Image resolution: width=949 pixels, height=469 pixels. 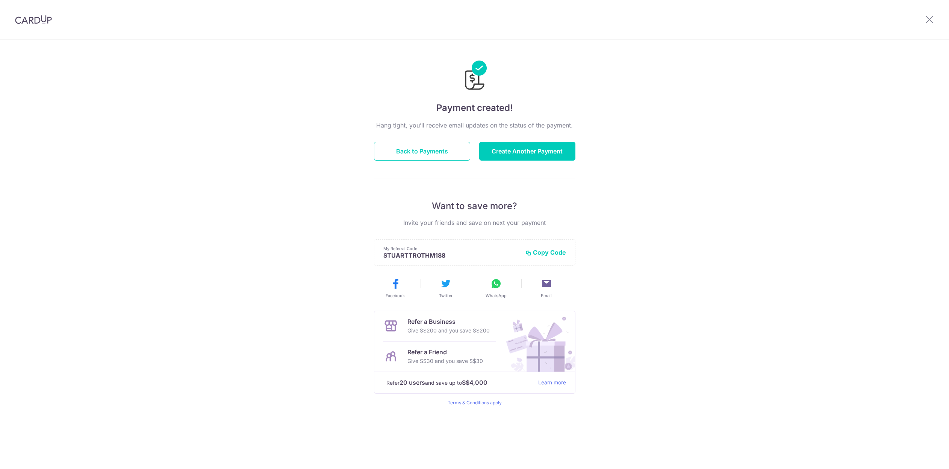 What do you see at coordinates (448, 330) in the screenshot?
I see `p: Give S$200 and you save S$200` at bounding box center [448, 330].